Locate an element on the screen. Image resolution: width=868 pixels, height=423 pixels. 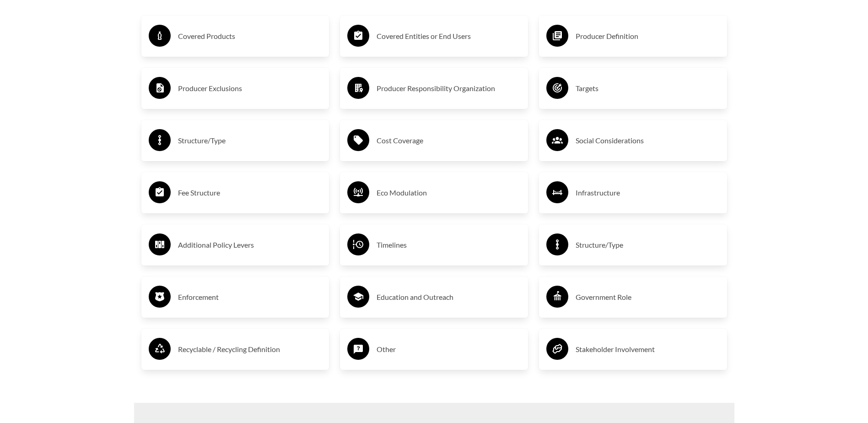
h3: Social Considerations is located at coordinates (647, 140).